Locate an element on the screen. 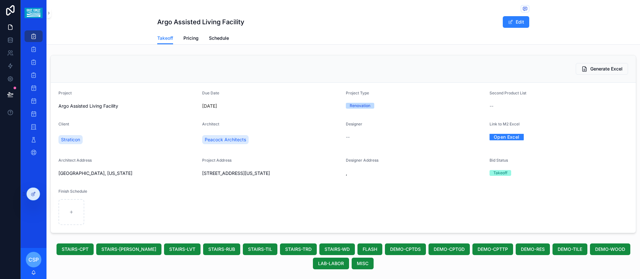  span: STAIRS-RUB is located at coordinates (221, 249).